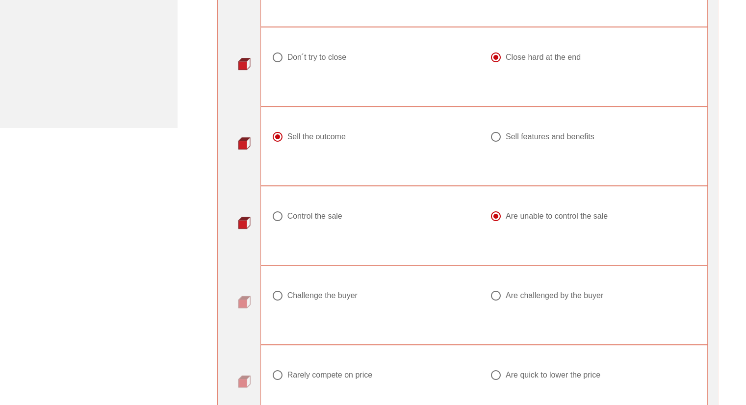 The height and width of the screenshot is (405, 746). What do you see at coordinates (557, 216) in the screenshot?
I see `div: Are unable to control the sale` at bounding box center [557, 216].